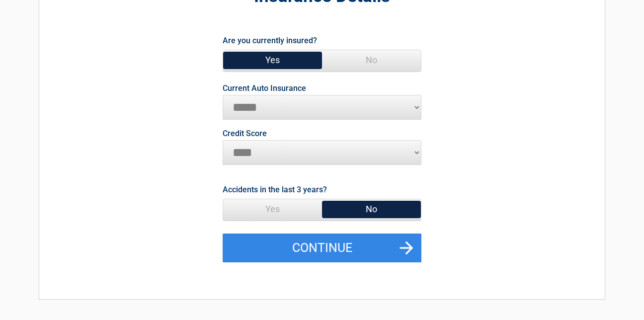 The width and height of the screenshot is (644, 320). Describe the element at coordinates (270, 40) in the screenshot. I see `label: Are you currently insured?` at that location.